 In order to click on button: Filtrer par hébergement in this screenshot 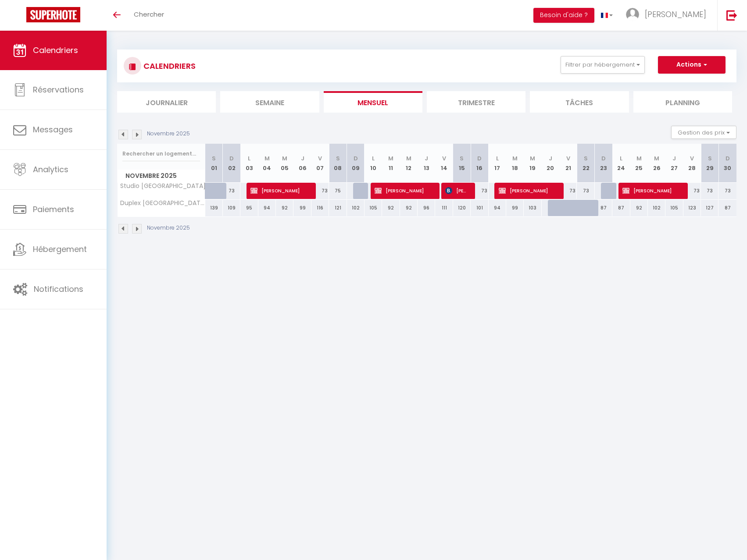, I will do `click(603, 65)`.